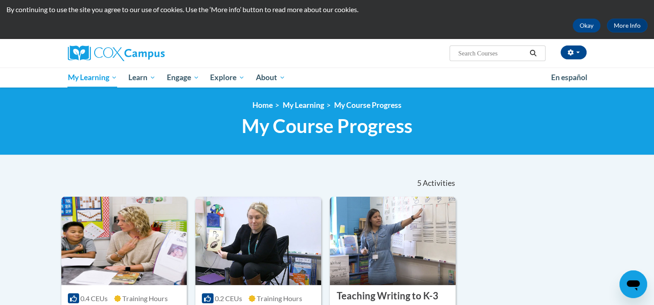 This screenshot has width=654, height=305. I want to click on button: Search, so click(533, 53).